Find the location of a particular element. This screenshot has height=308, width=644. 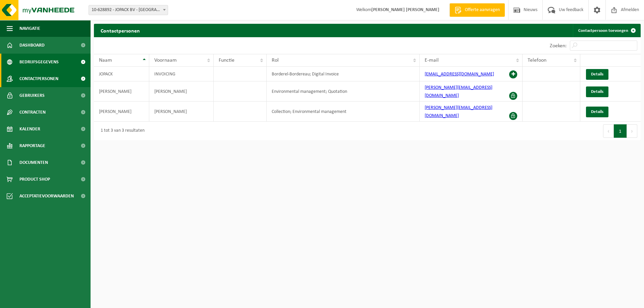

td: INVOICING is located at coordinates (181, 74).